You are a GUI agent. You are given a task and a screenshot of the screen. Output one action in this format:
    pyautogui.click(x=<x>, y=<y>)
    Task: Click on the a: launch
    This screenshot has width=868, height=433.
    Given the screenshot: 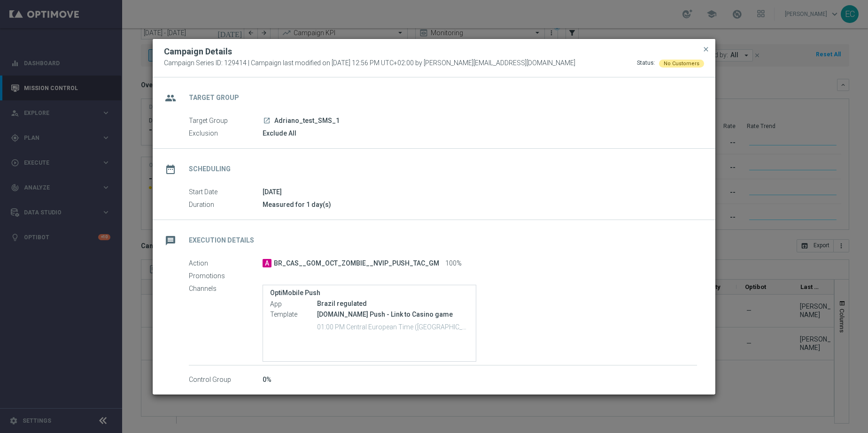 What is the action you would take?
    pyautogui.click(x=267, y=121)
    